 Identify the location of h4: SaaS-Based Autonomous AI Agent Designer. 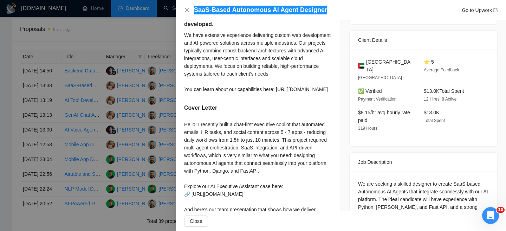
(260, 10).